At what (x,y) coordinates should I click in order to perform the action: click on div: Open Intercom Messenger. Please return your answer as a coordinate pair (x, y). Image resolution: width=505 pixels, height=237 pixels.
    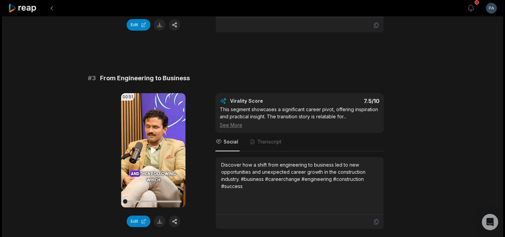
    Looking at the image, I should click on (491, 222).